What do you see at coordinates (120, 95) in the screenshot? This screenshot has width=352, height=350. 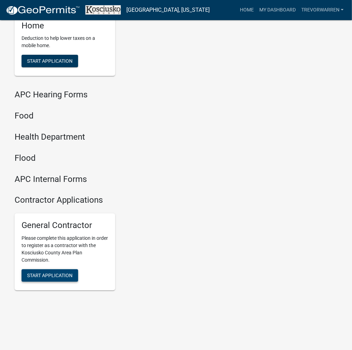 I see `h4: APC Hearing Forms` at bounding box center [120, 95].